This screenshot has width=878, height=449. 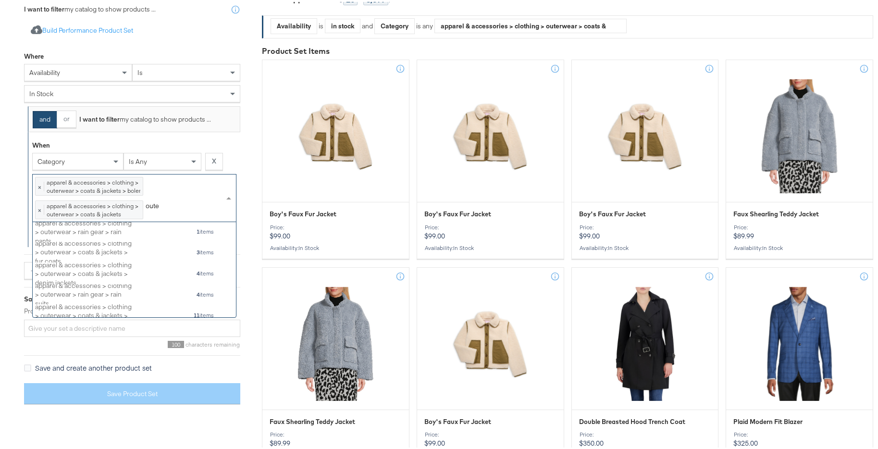 What do you see at coordinates (132, 297) in the screenshot?
I see `div: Save Your Set` at bounding box center [132, 297].